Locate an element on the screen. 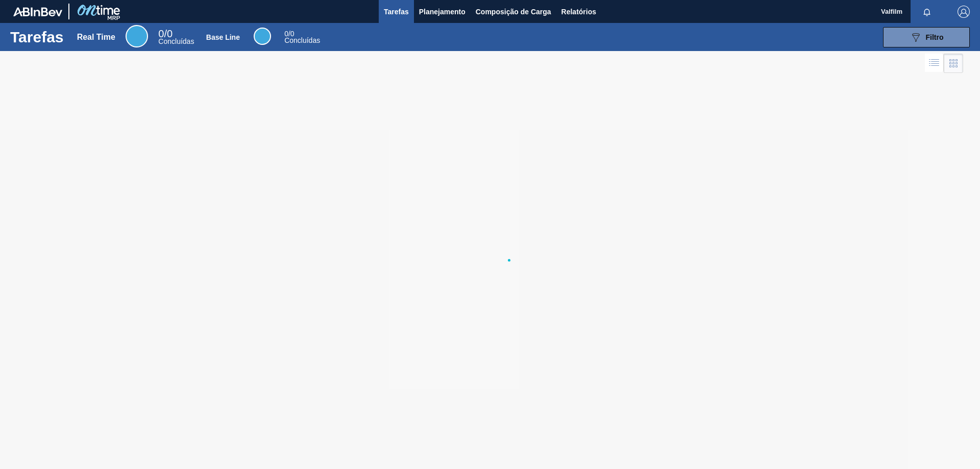  img: Logout is located at coordinates (964, 11).